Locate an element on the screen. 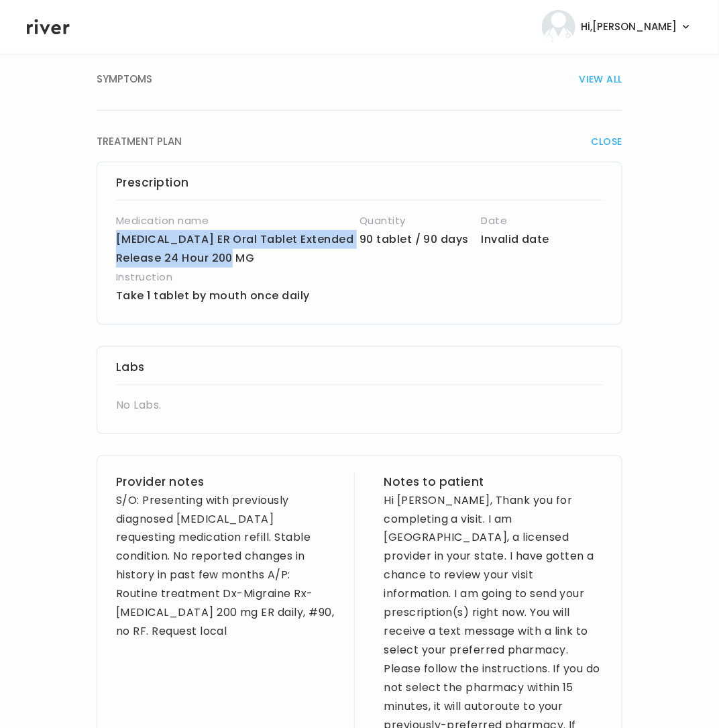 Image resolution: width=719 pixels, height=728 pixels. button: TREATMENT PLANCLOSE is located at coordinates (360, 142).